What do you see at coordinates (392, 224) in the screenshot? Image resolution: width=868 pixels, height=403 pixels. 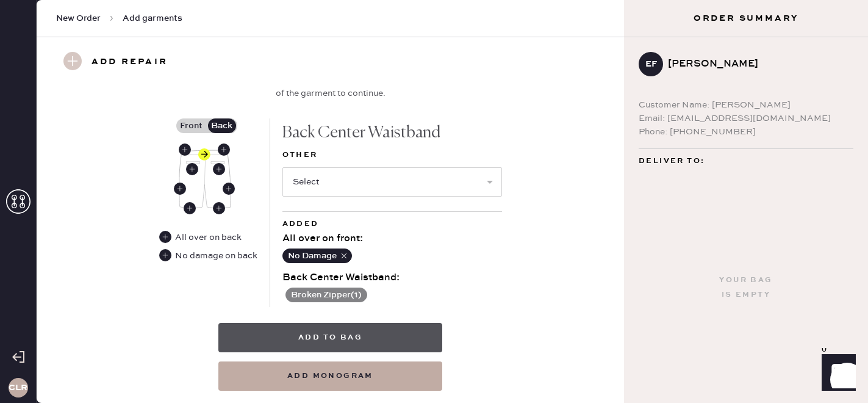 I see `div: Added` at bounding box center [392, 224].